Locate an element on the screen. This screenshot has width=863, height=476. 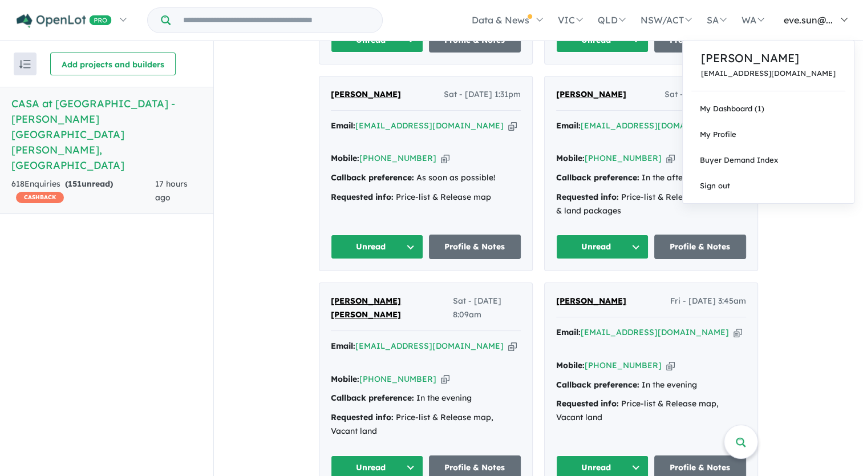
img: sort.svg is located at coordinates (25, 64).